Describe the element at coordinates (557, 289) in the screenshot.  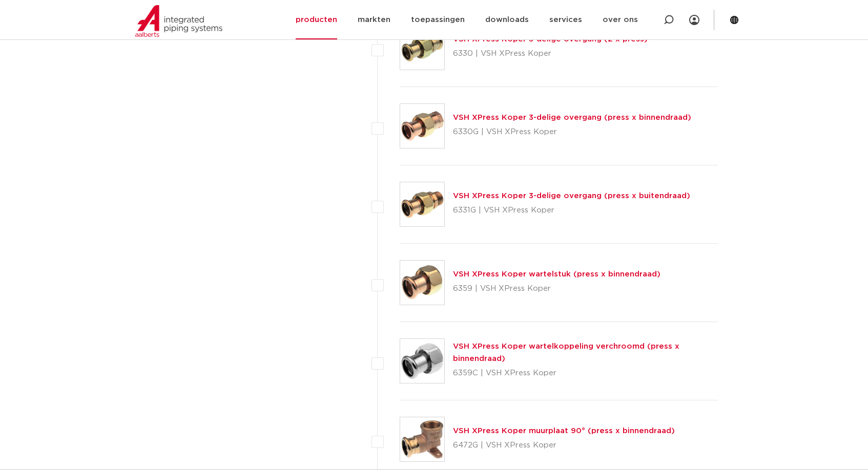
I see `p: 6359 | VSH XPress Koper` at that location.